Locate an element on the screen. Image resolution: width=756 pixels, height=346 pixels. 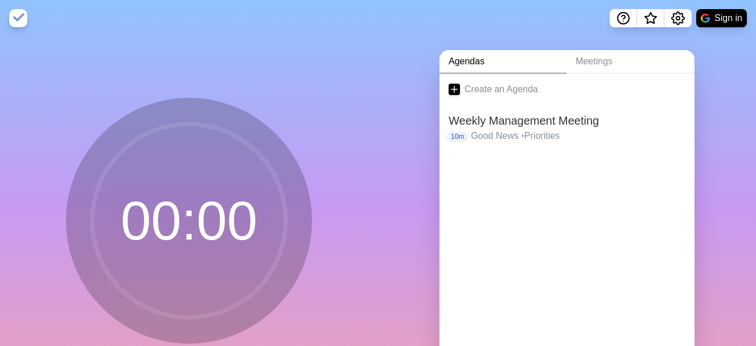
img: timeblocks logo is located at coordinates (18, 18).